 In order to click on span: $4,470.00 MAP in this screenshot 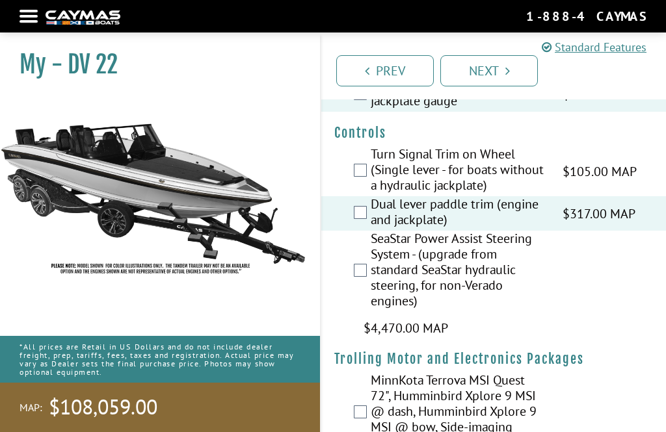, I will do `click(406, 328)`.